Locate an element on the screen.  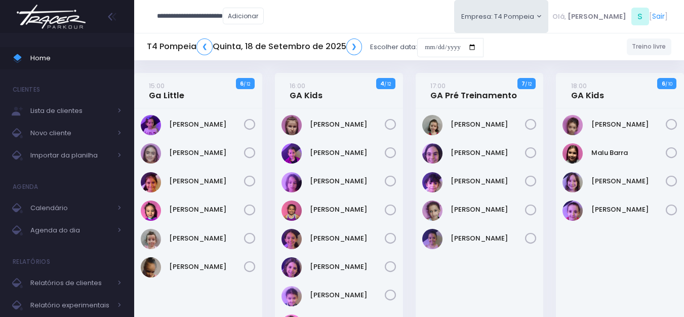
small: / 10 is located at coordinates (669, 84).